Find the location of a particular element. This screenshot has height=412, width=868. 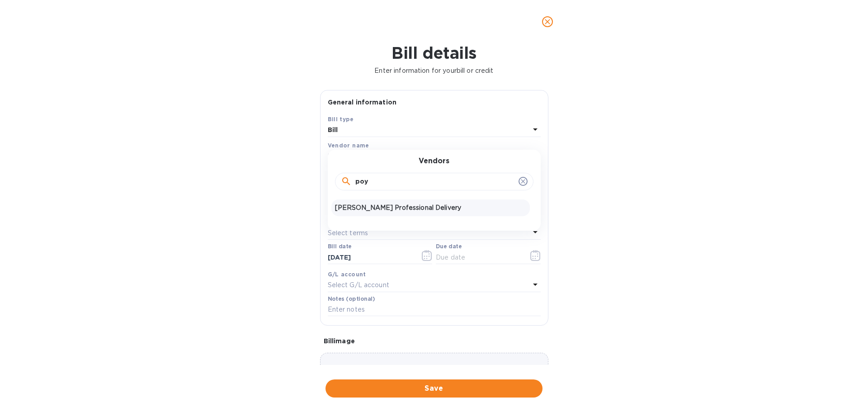

p: Select G/L account is located at coordinates (358, 285).